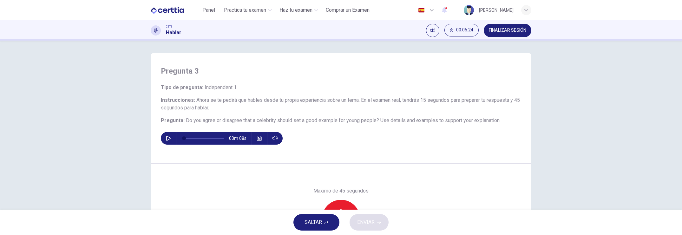 Image resolution: width=682 pixels, height=235 pixels. I want to click on span: Panel, so click(209, 10).